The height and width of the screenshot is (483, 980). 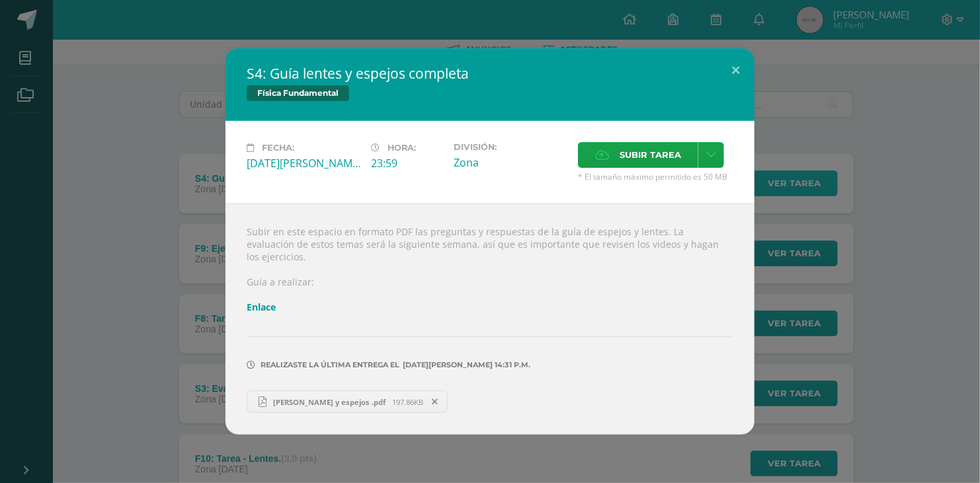 What do you see at coordinates (655, 177) in the screenshot?
I see `span: * El tamaño máximo permitido es 50 MB` at bounding box center [655, 177].